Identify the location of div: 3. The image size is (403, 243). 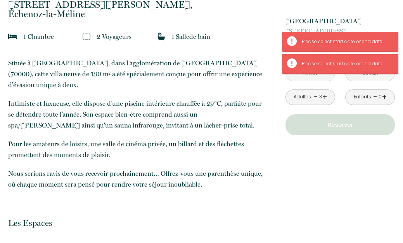
(321, 97).